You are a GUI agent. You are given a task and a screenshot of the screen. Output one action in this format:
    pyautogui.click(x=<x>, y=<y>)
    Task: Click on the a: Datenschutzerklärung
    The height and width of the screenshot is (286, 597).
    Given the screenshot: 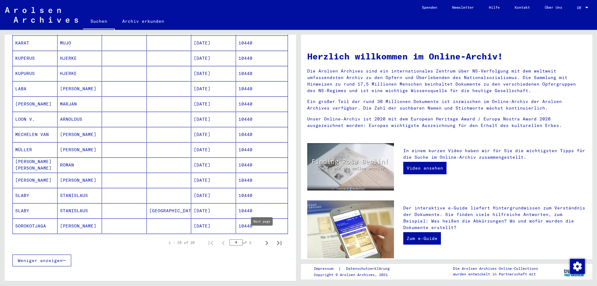 What is the action you would take?
    pyautogui.click(x=369, y=268)
    